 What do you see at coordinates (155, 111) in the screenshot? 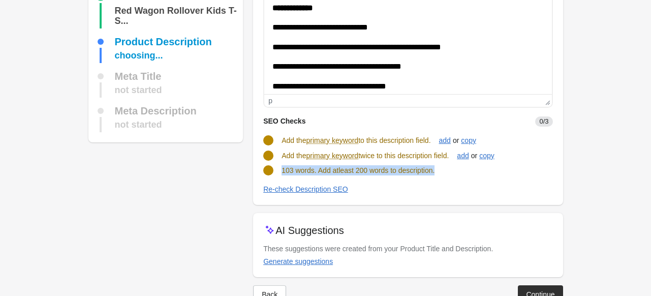
I see `div: Meta Description` at bounding box center [155, 111].